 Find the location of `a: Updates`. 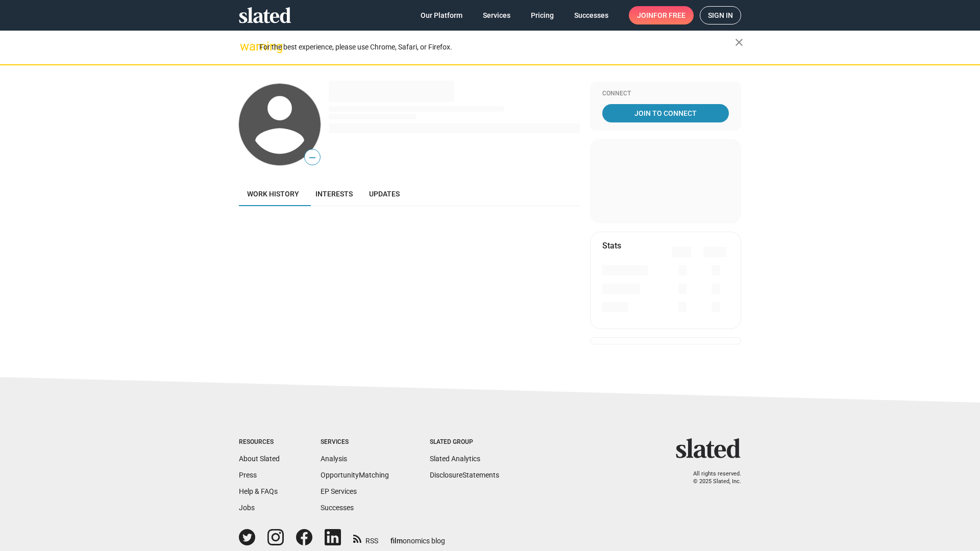

a: Updates is located at coordinates (384, 194).